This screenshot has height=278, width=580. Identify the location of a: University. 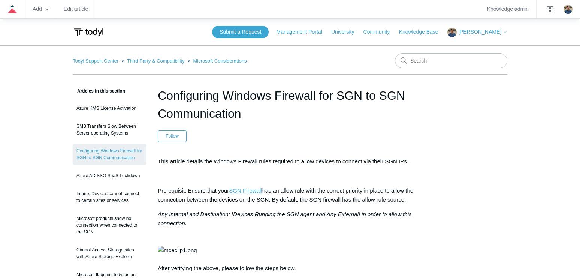
(346, 32).